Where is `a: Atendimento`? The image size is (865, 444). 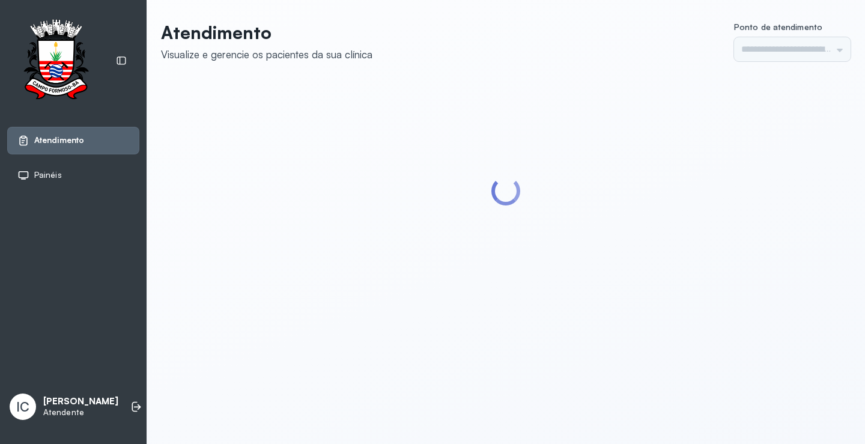
a: Atendimento is located at coordinates (73, 140).